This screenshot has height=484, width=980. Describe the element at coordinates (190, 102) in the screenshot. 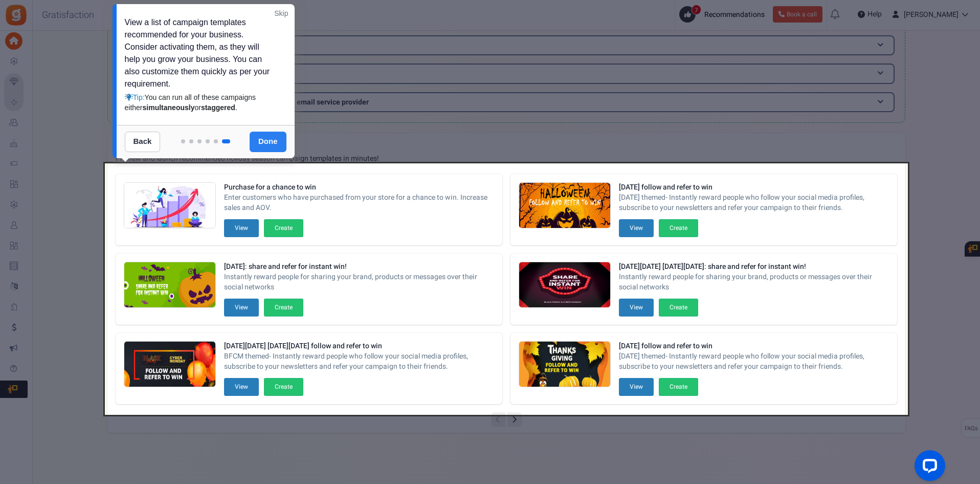

I see `span: You can run all of these campaigns either or .` at that location.